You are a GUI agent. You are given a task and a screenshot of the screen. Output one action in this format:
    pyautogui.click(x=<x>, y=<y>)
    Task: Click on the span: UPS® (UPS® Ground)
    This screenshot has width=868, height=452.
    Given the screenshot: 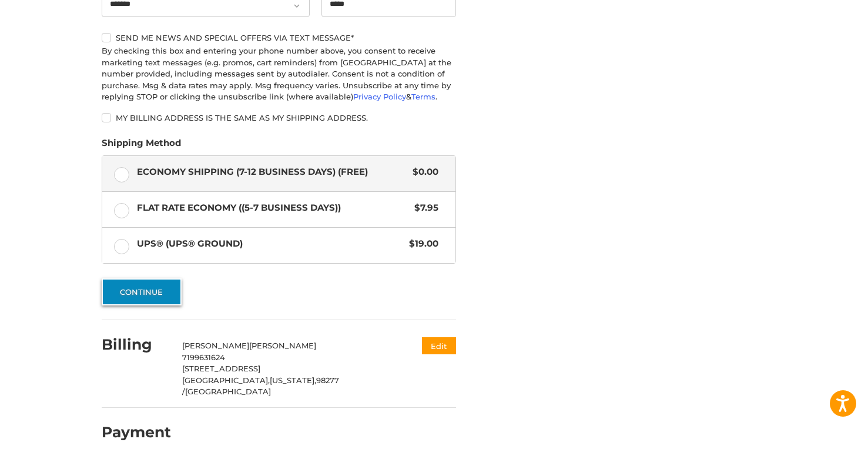 What is the action you would take?
    pyautogui.click(x=270, y=244)
    